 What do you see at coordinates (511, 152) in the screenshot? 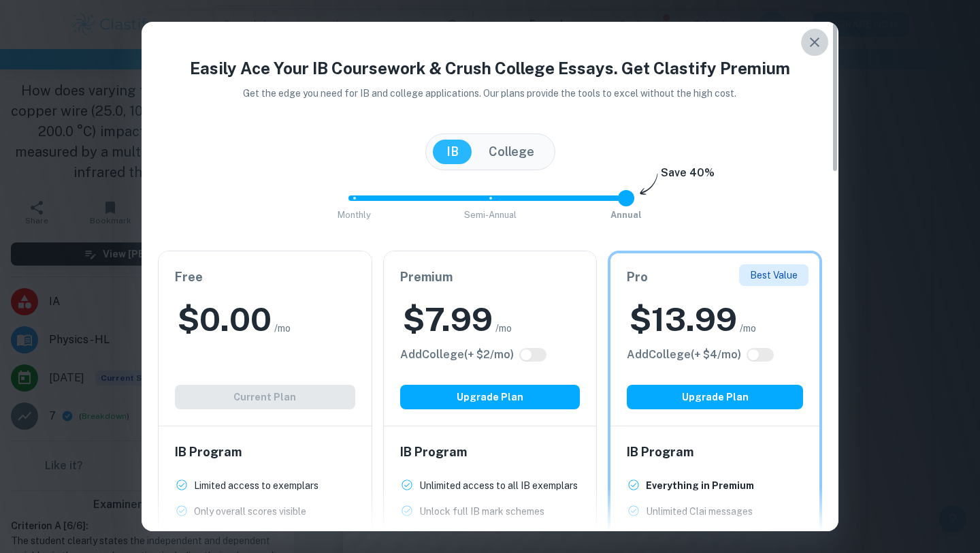
I see `button: College` at bounding box center [511, 152].